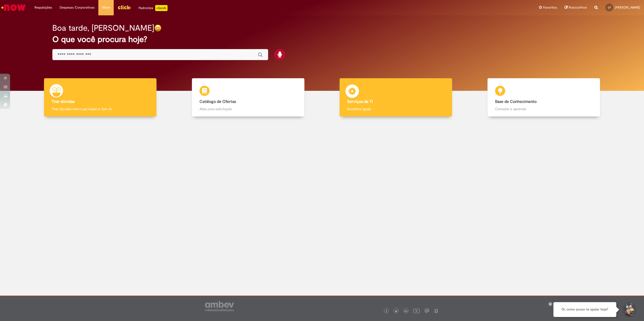 Image resolution: width=644 pixels, height=321 pixels. I want to click on a: Base de Conhecimento Consulte e aprenda, so click(544, 97).